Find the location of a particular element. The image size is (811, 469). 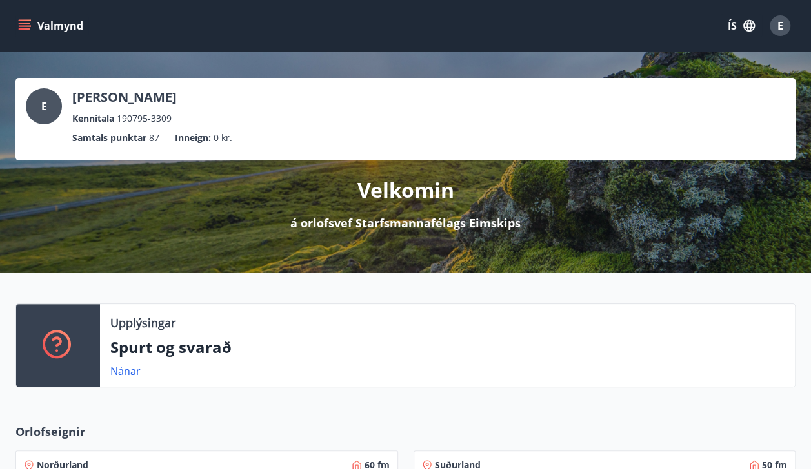

p: á orlofsvef Starfsmannafélags Eimskips is located at coordinates (405, 223).